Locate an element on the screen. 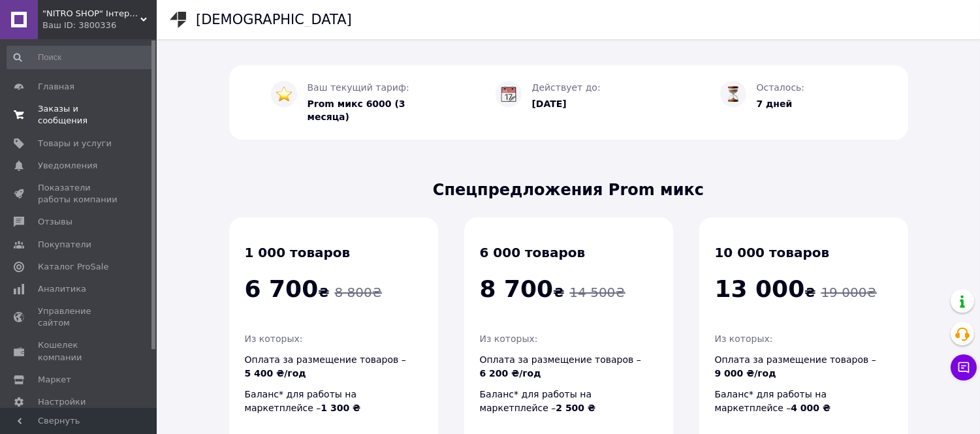  span: Аналитика is located at coordinates (62, 289).